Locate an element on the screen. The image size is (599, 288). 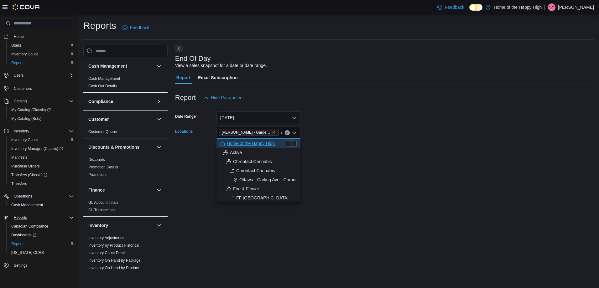
a: Transfers is located at coordinates (19, 184).